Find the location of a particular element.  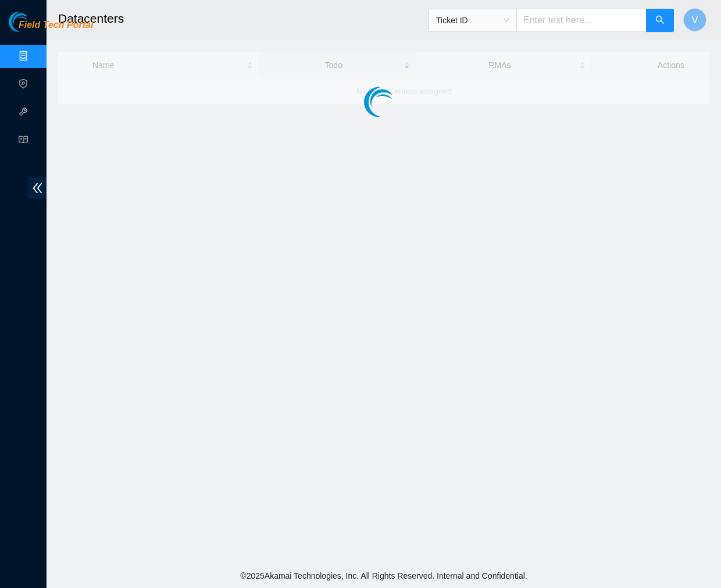

a: Akamai TechnologiesField Tech Portal is located at coordinates (50, 28).